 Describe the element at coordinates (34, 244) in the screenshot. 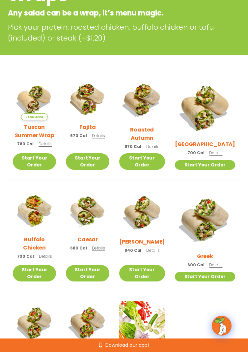

I see `h2: Buffalo Chicken` at that location.